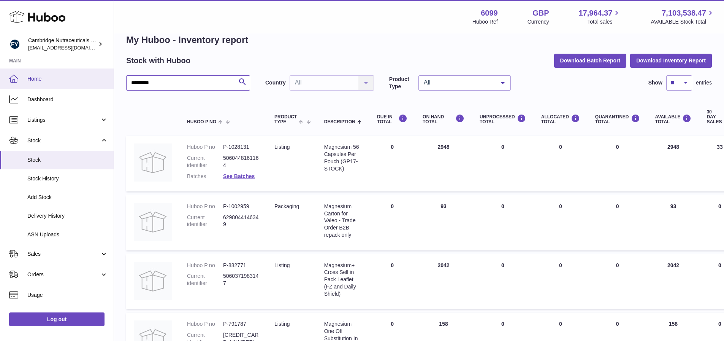  Describe the element at coordinates (158, 60) in the screenshot. I see `h2: Stock with Huboo` at that location.